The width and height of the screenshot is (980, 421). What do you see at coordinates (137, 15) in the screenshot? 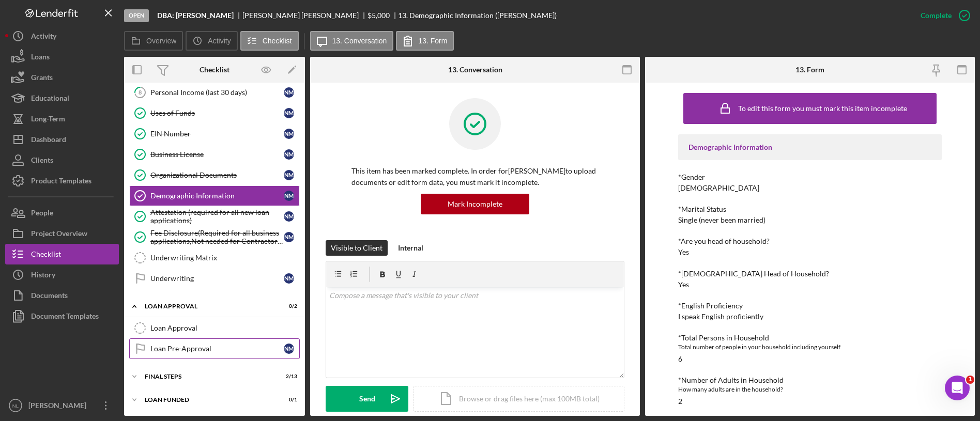
I see `div: Open` at bounding box center [137, 15].